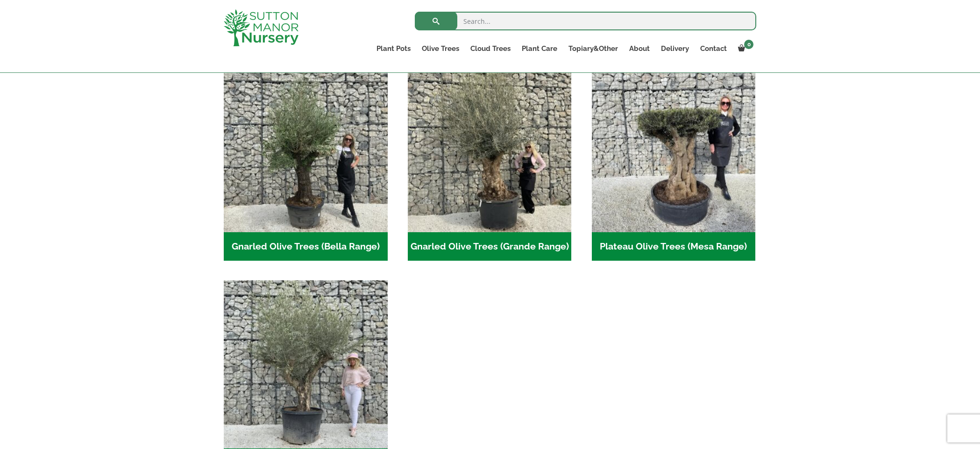 The width and height of the screenshot is (980, 449). I want to click on a: Olive Trees, so click(440, 49).